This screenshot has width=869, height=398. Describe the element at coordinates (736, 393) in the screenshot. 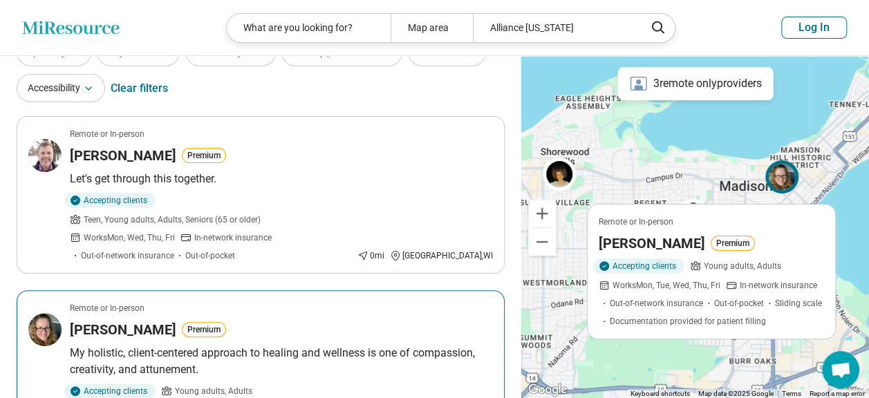

I see `span: Map data ©2025 Google` at that location.